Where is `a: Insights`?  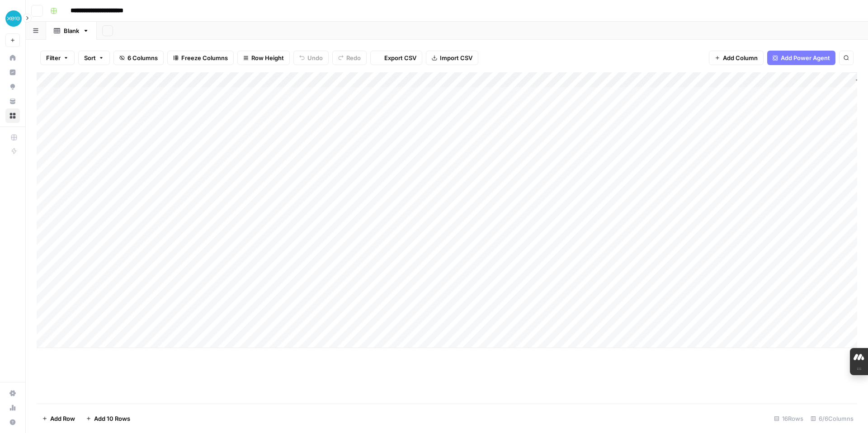
a: Insights is located at coordinates (12, 72).